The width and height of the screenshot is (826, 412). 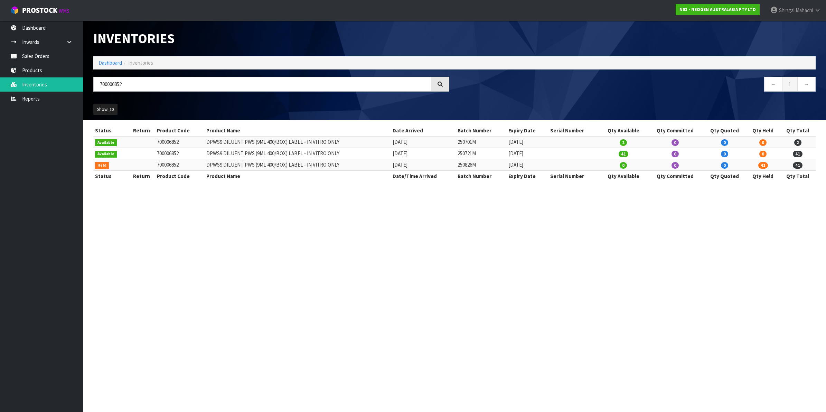 What do you see at coordinates (102, 165) in the screenshot?
I see `span: Held` at bounding box center [102, 165].